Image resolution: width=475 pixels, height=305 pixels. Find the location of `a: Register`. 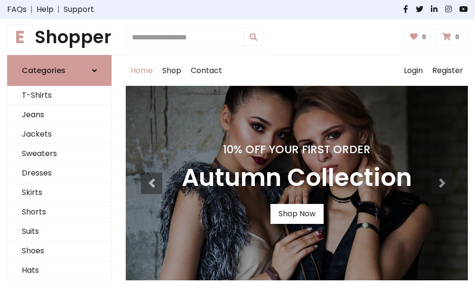

a: Register is located at coordinates (448, 71).